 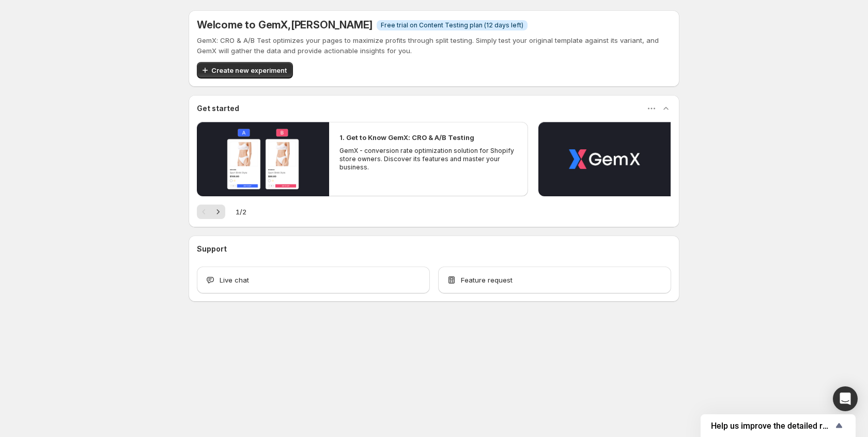 I want to click on span: Live chat, so click(x=234, y=280).